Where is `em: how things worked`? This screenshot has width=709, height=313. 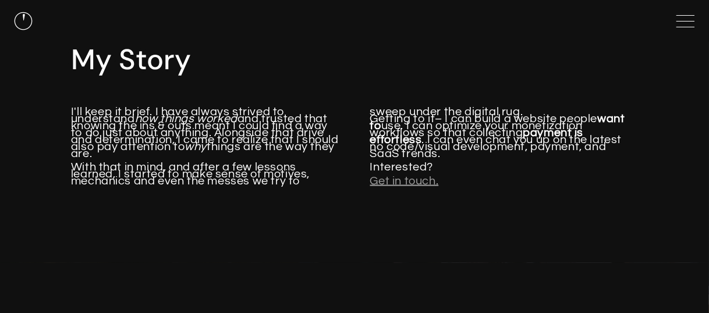
em: how things worked is located at coordinates (186, 119).